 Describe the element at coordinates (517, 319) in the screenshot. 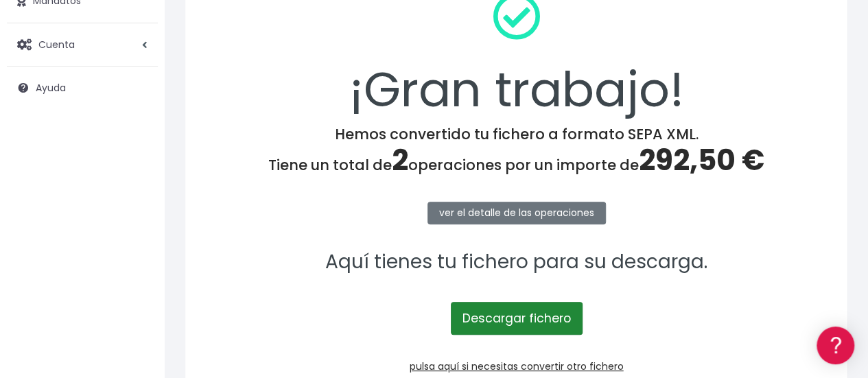

I see `a: Descargar fichero` at that location.